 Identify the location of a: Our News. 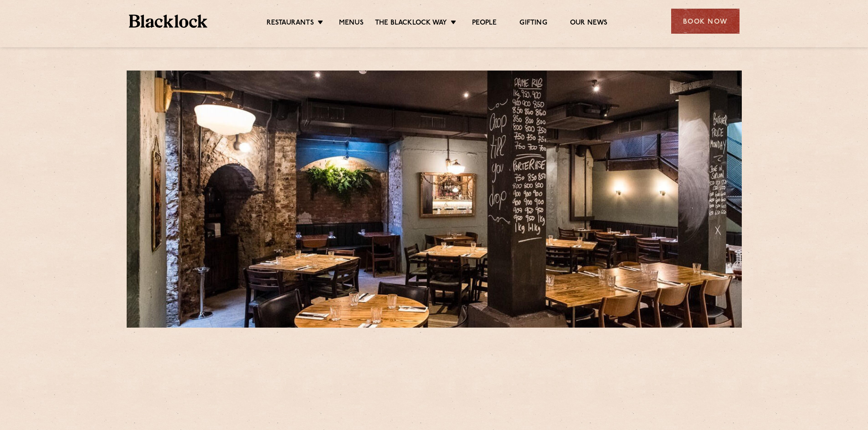
(588, 24).